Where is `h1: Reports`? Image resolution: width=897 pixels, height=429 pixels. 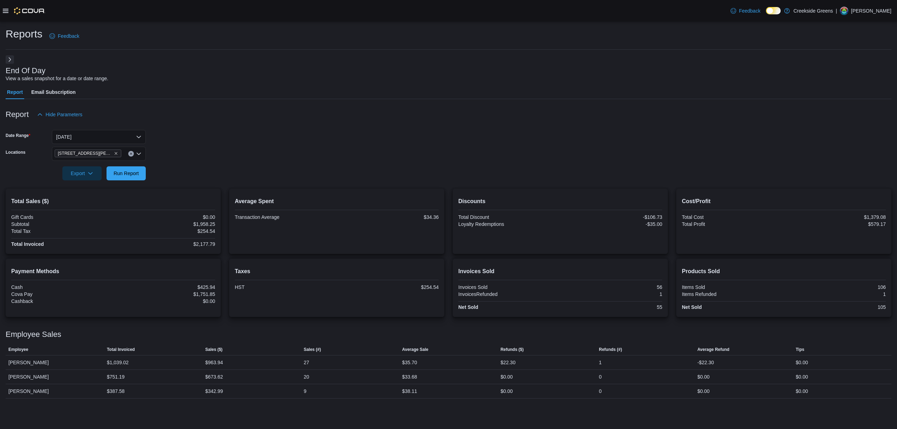
h1: Reports is located at coordinates (24, 34).